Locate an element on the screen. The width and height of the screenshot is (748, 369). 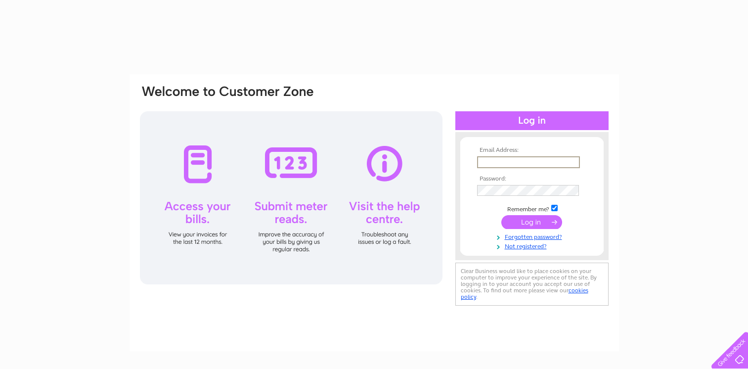
td: Remember me? is located at coordinates (532, 208).